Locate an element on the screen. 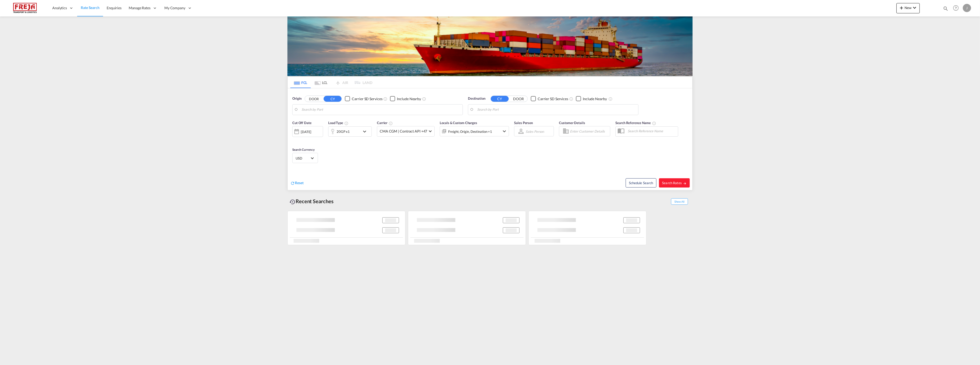  div: Origin DOOR CY Checkbox No InkUnchecked: Search for CY (Container Yard) services for all selected... is located at coordinates (490, 139).